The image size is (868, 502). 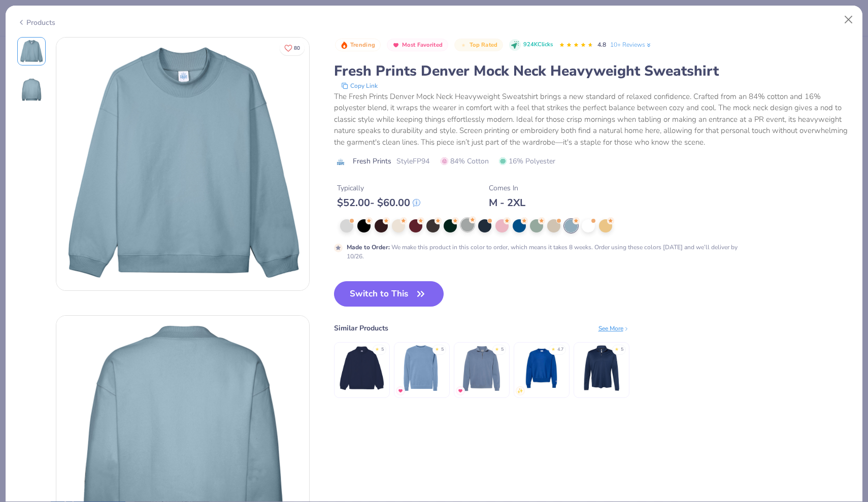 What do you see at coordinates (361, 328) in the screenshot?
I see `div: Similar Products` at bounding box center [361, 328].